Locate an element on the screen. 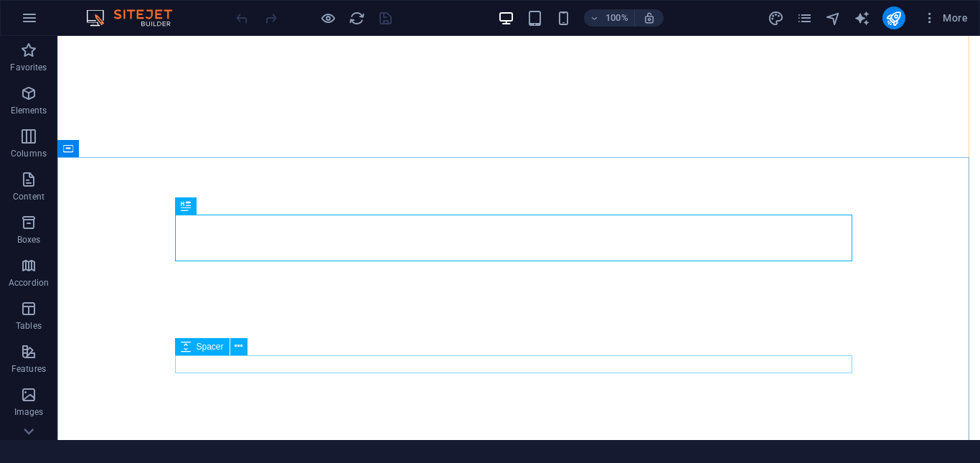 The height and width of the screenshot is (463, 980). p: Features is located at coordinates (29, 369).